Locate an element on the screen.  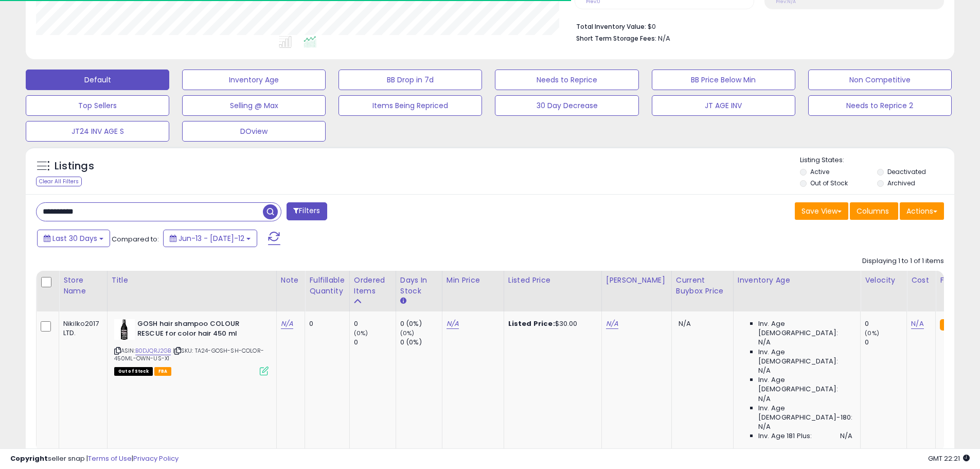
div: Velocity is located at coordinates (883, 280).